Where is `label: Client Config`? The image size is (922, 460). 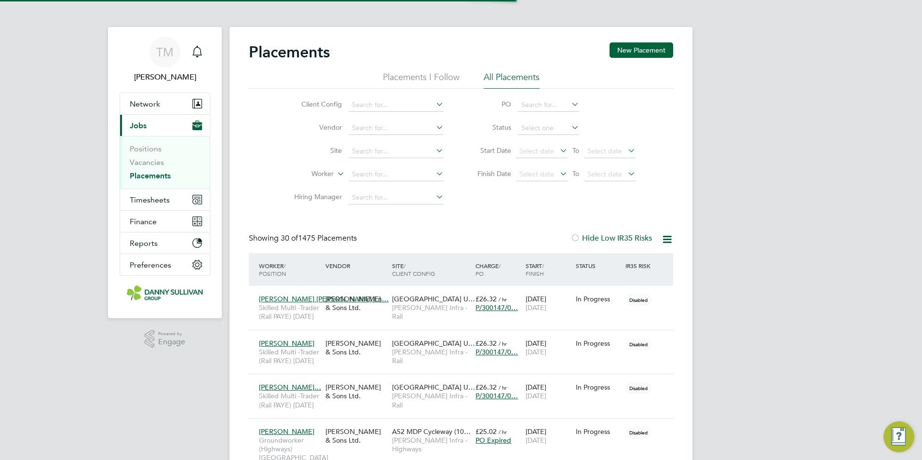
label: Client Config is located at coordinates (314, 104).